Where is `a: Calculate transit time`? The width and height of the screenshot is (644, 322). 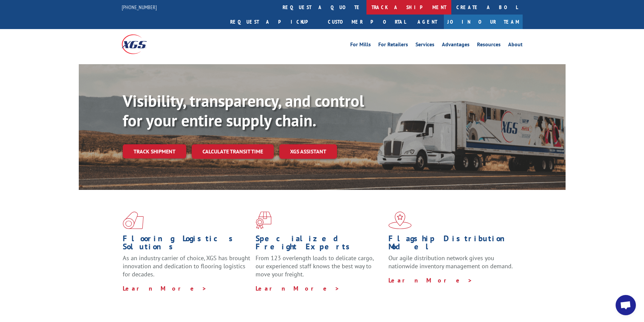
a: Calculate transit time is located at coordinates (232, 151).